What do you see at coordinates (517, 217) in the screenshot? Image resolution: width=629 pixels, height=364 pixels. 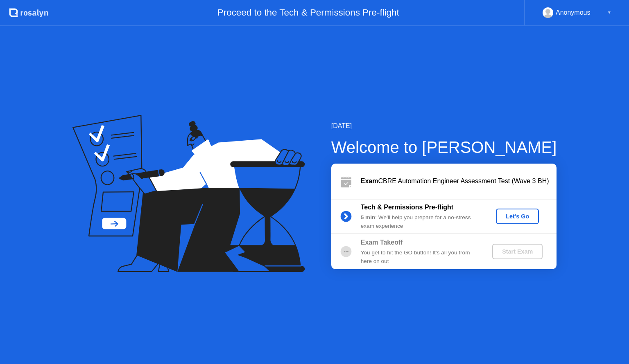 I see `button: Let's Go` at bounding box center [517, 217].